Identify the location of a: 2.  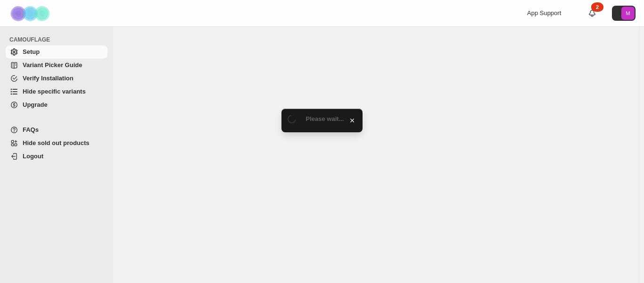
(592, 13).